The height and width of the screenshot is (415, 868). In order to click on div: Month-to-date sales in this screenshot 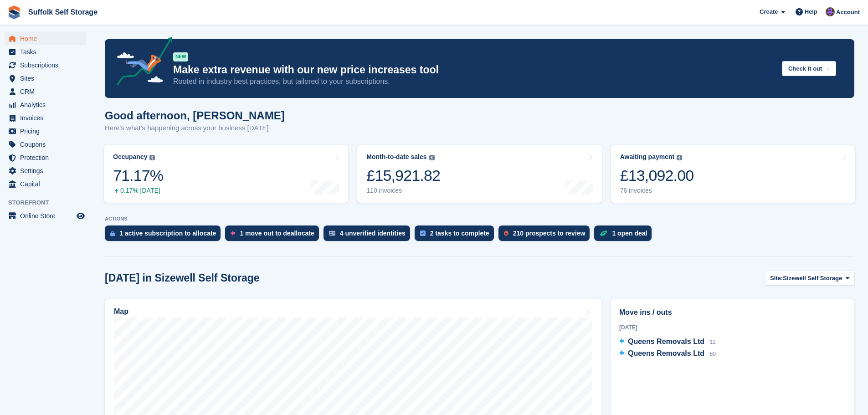, I will do `click(396, 157)`.